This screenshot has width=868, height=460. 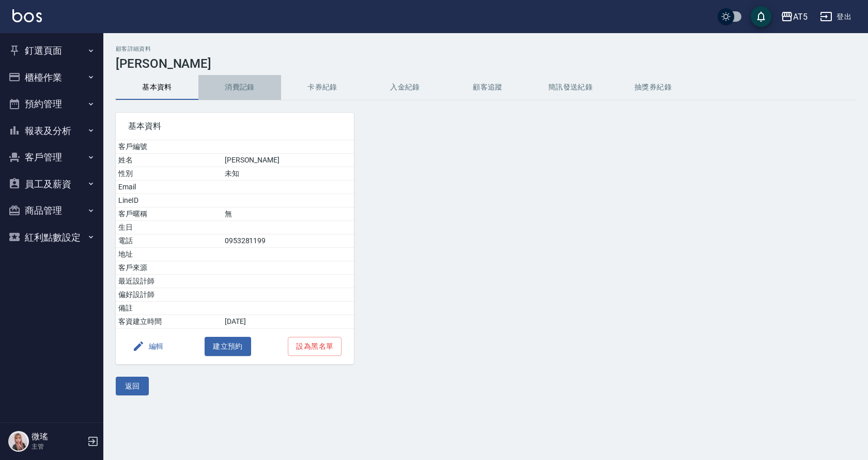 I want to click on button: 入金紀錄, so click(x=405, y=88).